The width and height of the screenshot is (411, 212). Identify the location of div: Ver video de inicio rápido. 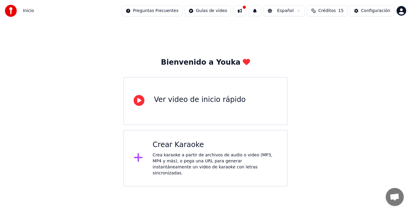
(200, 100).